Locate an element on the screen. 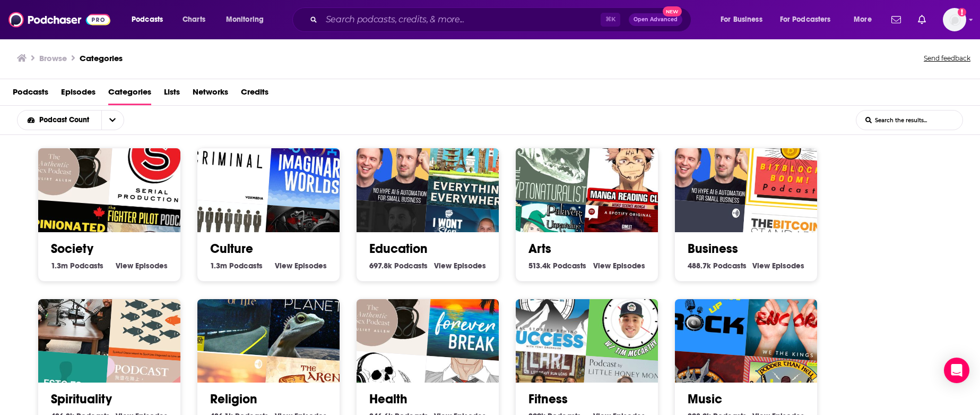 This screenshot has height=415, width=980. a: Music is located at coordinates (704, 399).